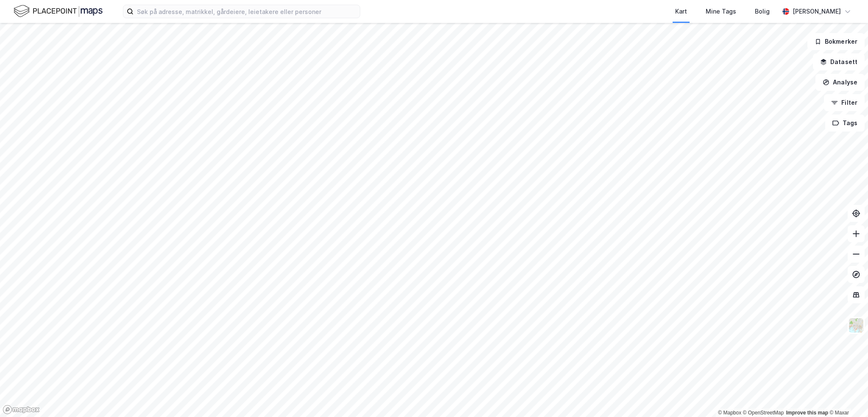 Image resolution: width=868 pixels, height=417 pixels. I want to click on input: Søk på adresse, matrikkel, gårdeiere, leietakere eller personer, so click(247, 12).